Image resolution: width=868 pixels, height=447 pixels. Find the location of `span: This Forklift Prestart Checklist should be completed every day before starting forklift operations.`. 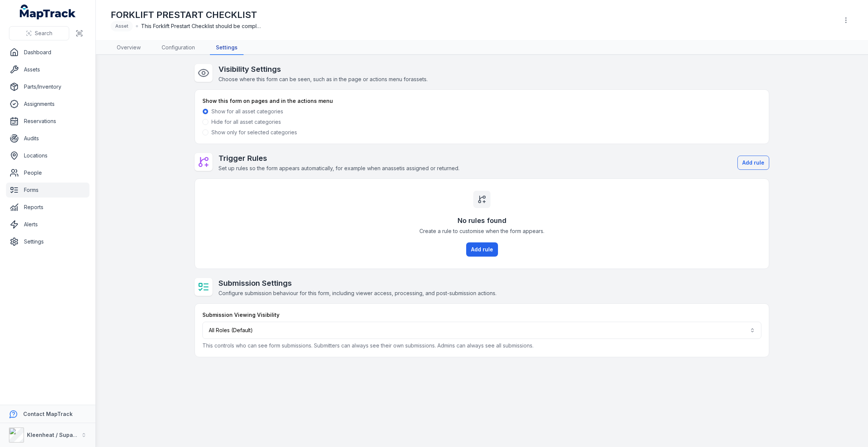

span: This Forklift Prestart Checklist should be completed every day before starting forklift operations. is located at coordinates (201, 27).